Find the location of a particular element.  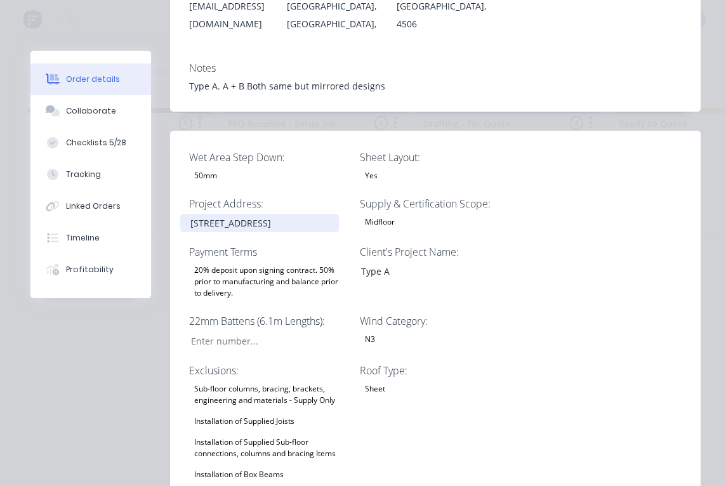

div: N3 is located at coordinates (370, 340).